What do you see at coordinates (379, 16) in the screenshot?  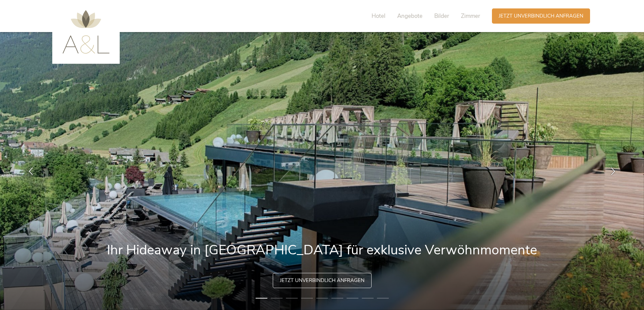 I see `span: Hotel` at bounding box center [379, 16].